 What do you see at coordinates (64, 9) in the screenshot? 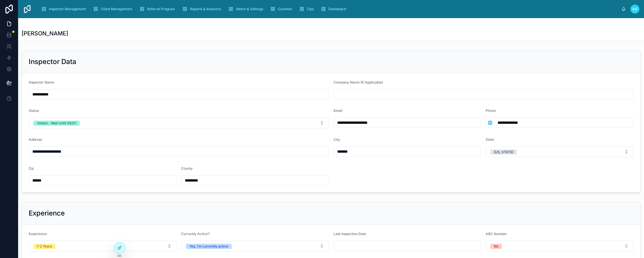
I see `a: Inspector Management` at bounding box center [64, 9].